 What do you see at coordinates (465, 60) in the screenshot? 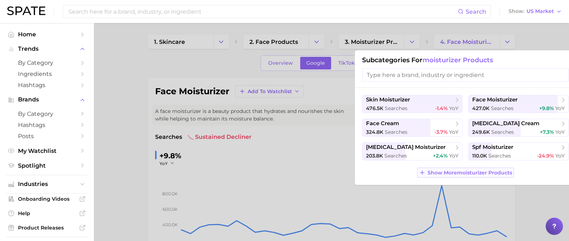
I see `h1: Subcategories for` at bounding box center [465, 60].